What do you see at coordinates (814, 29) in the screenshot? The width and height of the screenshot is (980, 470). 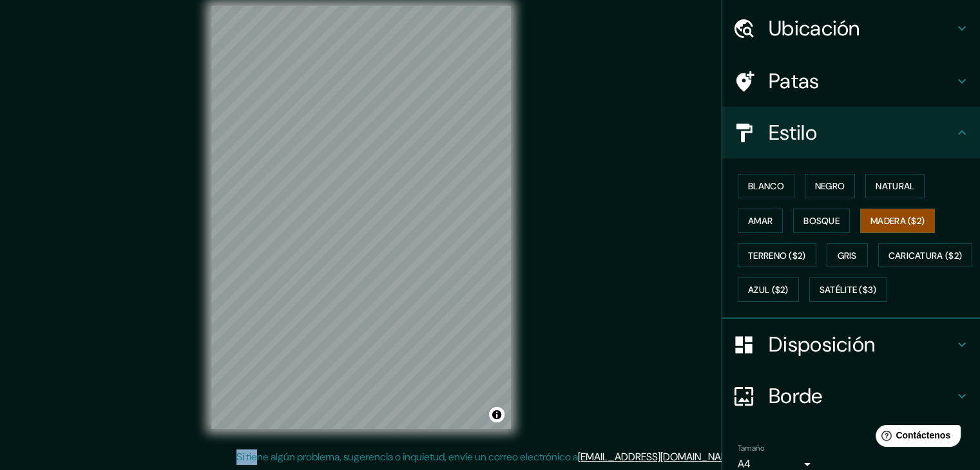 I see `font: Ubicación` at bounding box center [814, 29].